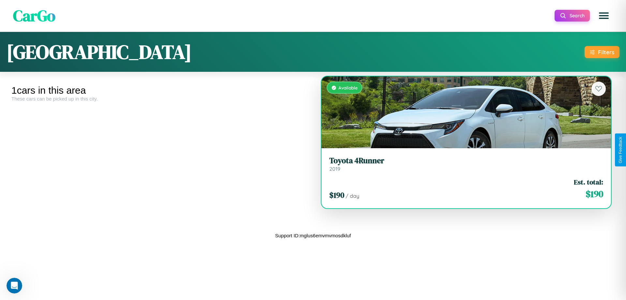 The image size is (626, 300). I want to click on p: Support ID: mglus6emvmvmosdkluf, so click(313, 235).